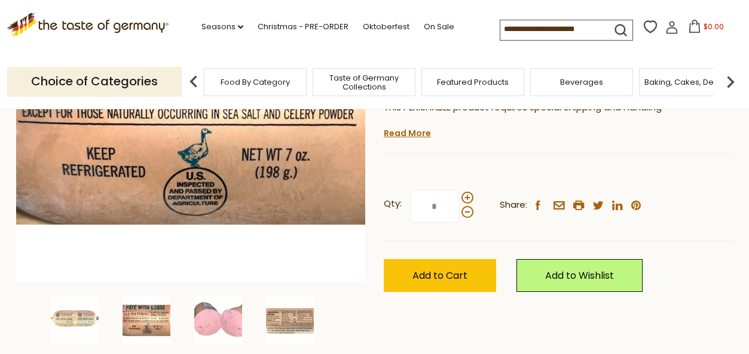  I want to click on a: Featured Products, so click(473, 82).